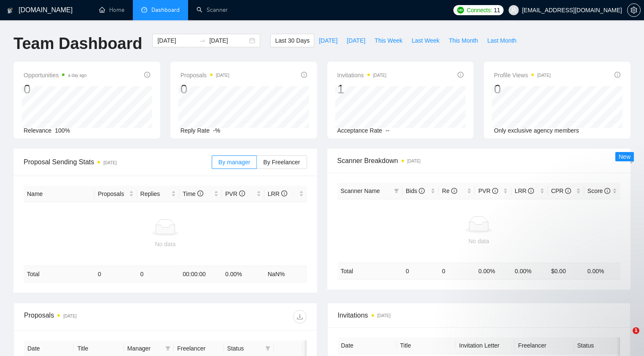  I want to click on span: Scanner Name, so click(360, 191).